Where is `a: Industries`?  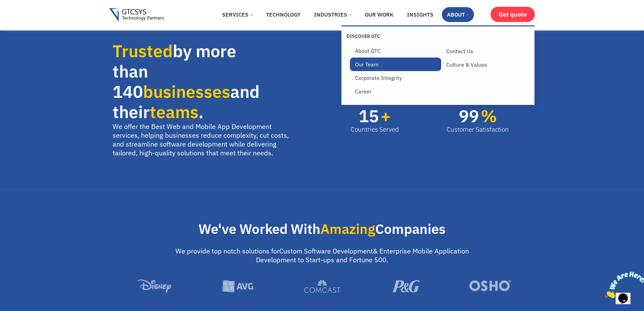
a: Industries is located at coordinates (332, 15).